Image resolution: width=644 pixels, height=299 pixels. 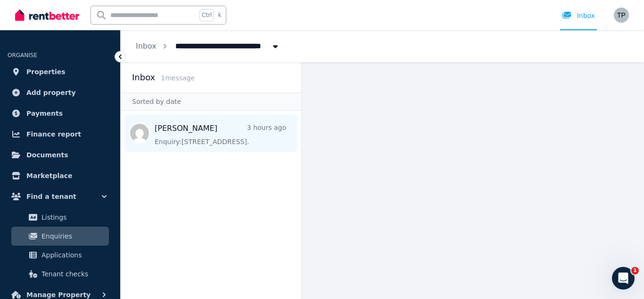 What do you see at coordinates (44, 113) in the screenshot?
I see `span: Payments` at bounding box center [44, 113].